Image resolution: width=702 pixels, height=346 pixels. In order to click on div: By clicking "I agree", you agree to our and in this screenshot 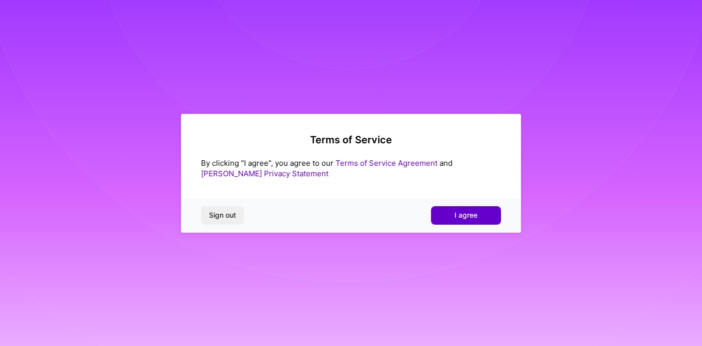, I will do `click(351, 168)`.